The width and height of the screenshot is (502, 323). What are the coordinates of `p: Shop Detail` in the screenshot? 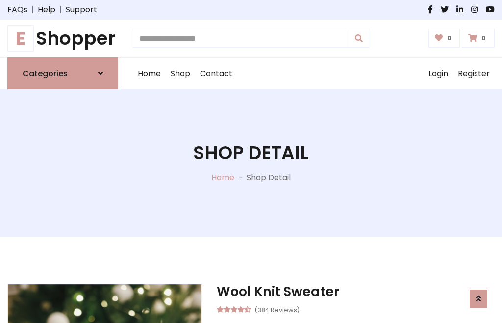 It's located at (269, 178).